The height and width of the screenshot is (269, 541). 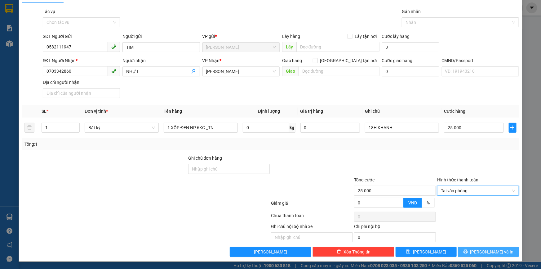 What do you see at coordinates (44, 47) in the screenshot?
I see `span: 1 THÙNG NP 38KG` at bounding box center [44, 47].